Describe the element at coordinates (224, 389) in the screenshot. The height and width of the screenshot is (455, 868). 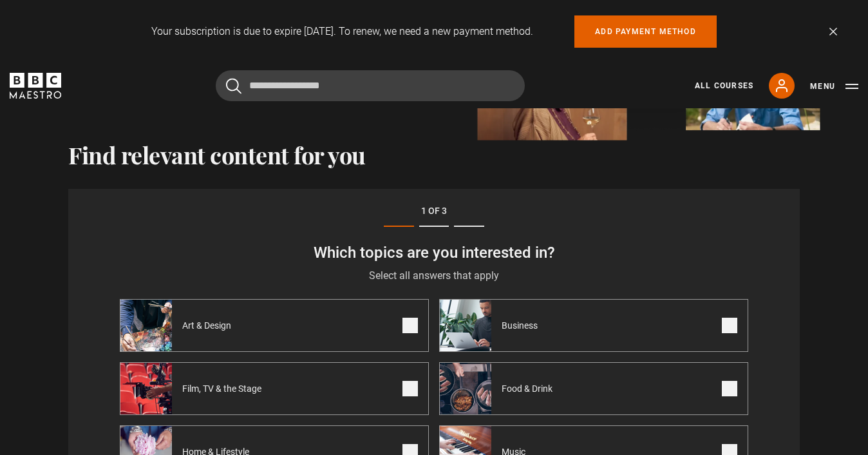
I see `span: Film, TV & the Stage` at that location.